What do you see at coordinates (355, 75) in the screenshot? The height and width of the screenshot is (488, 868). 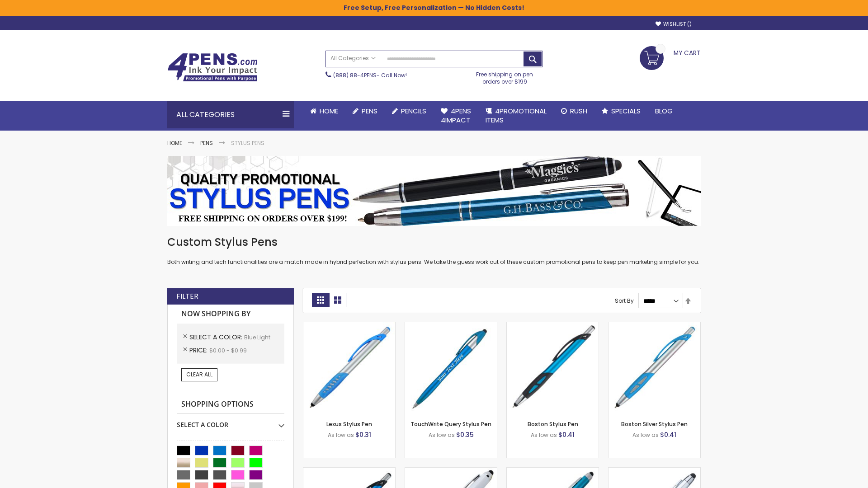 I see `a: (888) 88-4PENS` at bounding box center [355, 75].